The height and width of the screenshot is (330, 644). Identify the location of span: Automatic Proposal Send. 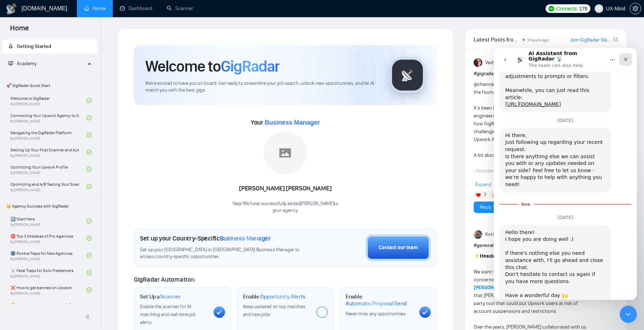
(376, 304).